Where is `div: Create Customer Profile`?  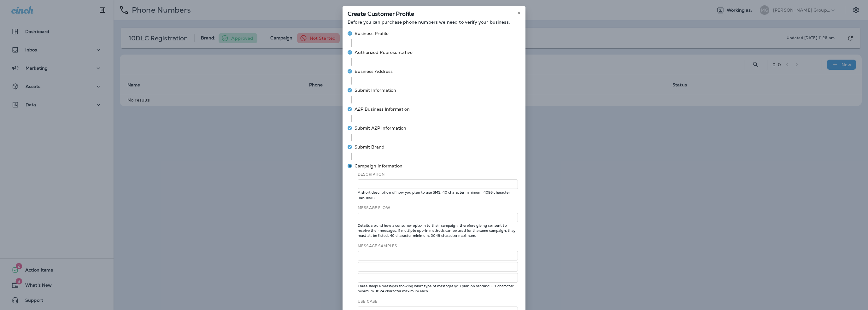
div: Create Customer Profile is located at coordinates (434, 13).